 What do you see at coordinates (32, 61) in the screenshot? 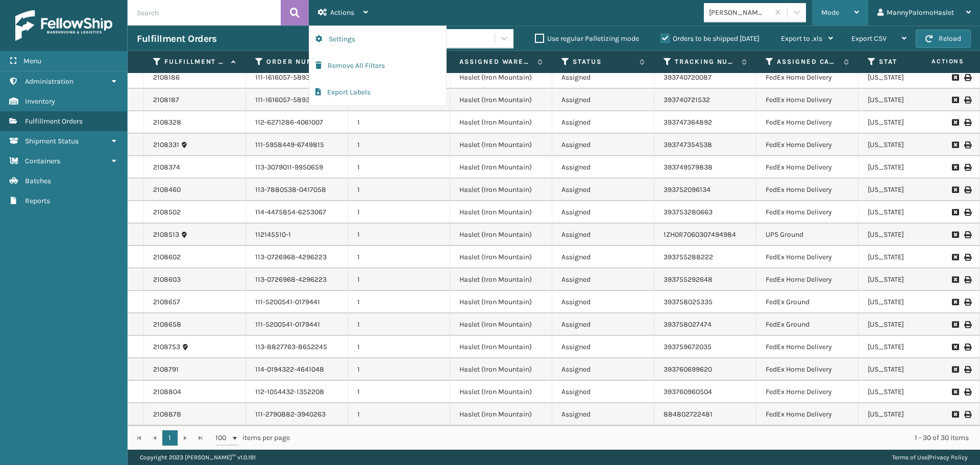
I see `span: Menu` at bounding box center [32, 61].